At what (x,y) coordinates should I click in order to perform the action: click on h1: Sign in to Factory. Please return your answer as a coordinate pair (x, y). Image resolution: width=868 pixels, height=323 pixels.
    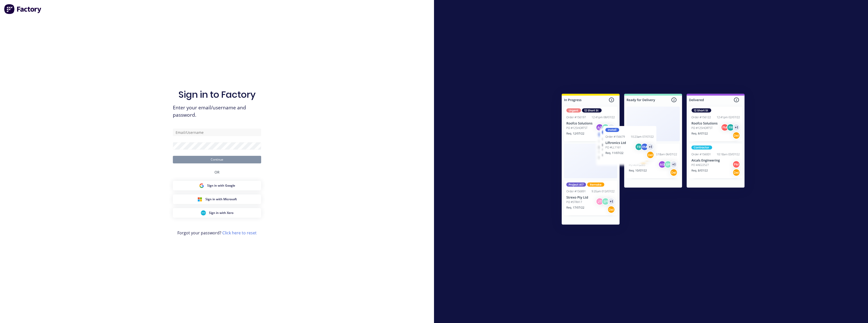
    Looking at the image, I should click on (217, 94).